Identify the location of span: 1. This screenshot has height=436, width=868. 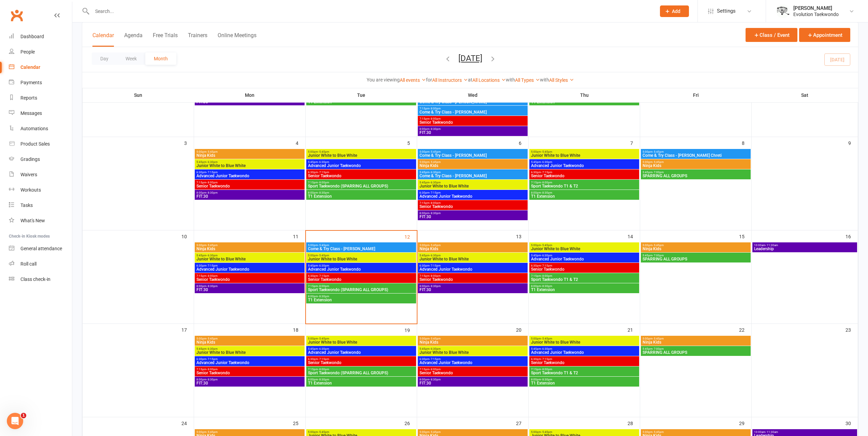
(23, 416).